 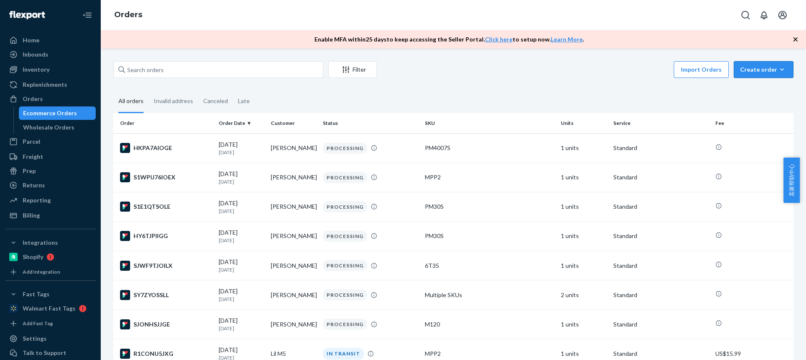 What do you see at coordinates (36, 295) in the screenshot?
I see `div: Fast Tags` at bounding box center [36, 295].